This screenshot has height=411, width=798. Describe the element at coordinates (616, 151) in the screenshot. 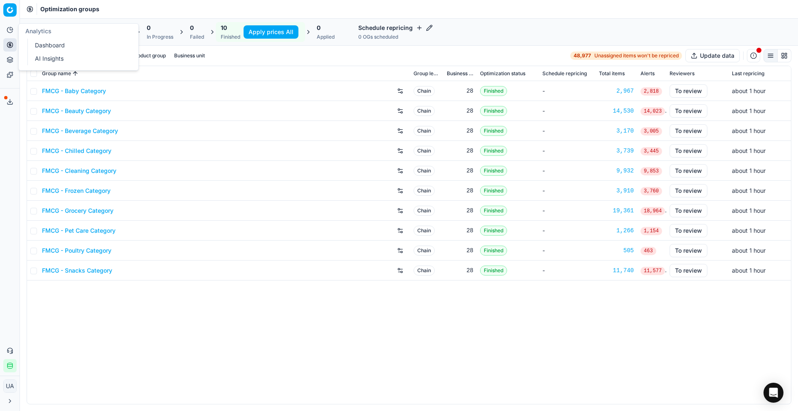

I see `div: 3,739` at that location.